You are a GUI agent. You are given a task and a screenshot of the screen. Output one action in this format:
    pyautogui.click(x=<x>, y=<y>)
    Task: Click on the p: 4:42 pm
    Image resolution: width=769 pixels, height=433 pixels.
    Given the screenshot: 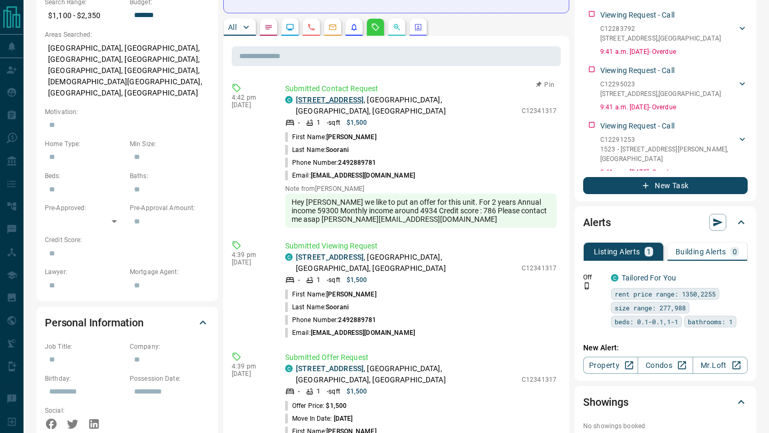 What is the action you would take?
    pyautogui.click(x=250, y=98)
    